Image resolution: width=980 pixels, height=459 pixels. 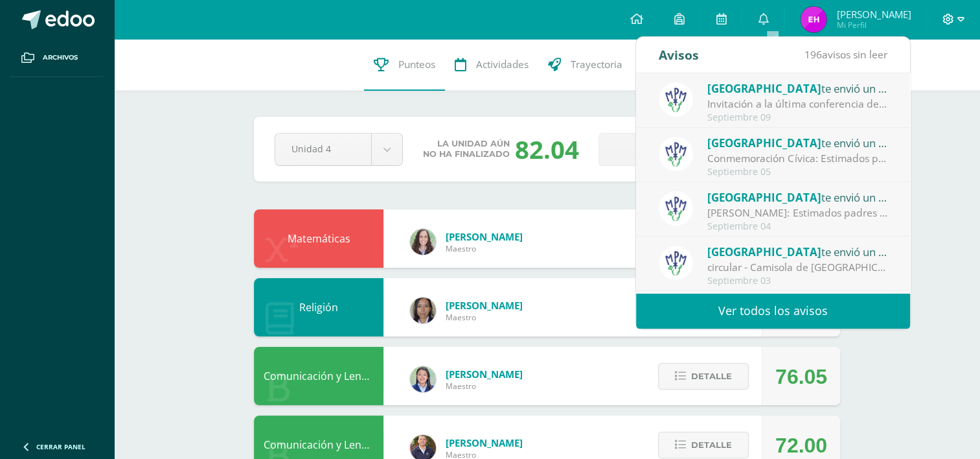 I want to click on a: Archivos, so click(x=57, y=58).